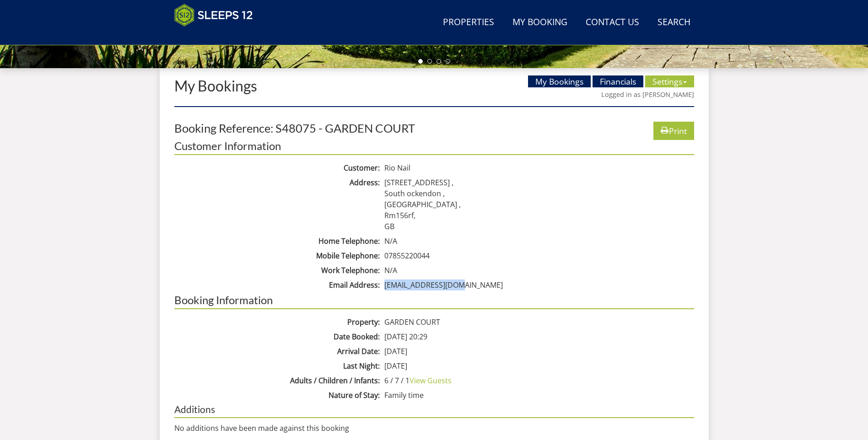 The height and width of the screenshot is (440, 868). What do you see at coordinates (278, 381) in the screenshot?
I see `dt: Adults / Children / Infants` at bounding box center [278, 381].